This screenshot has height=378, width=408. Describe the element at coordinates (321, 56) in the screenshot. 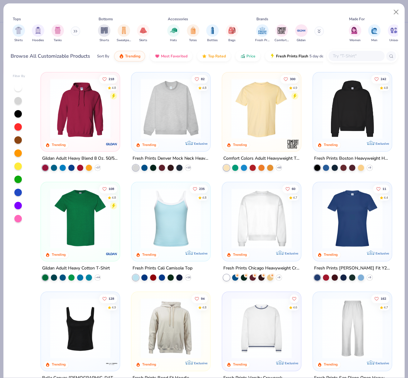

I see `span: 5 day delivery` at that location.